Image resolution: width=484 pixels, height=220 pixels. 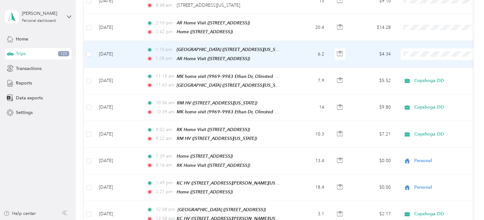 What do you see at coordinates (164, 23) in the screenshot?
I see `span: 2:10 pm` at bounding box center [164, 23].